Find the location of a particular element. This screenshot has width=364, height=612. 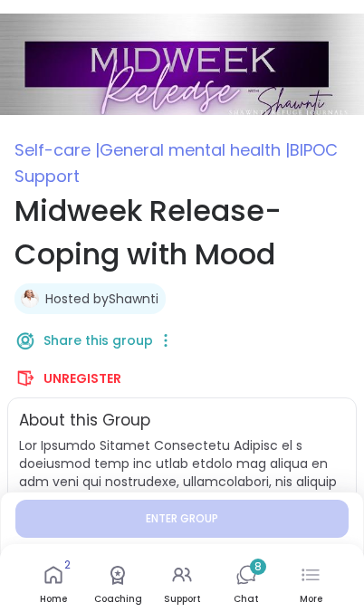

div: Coaching is located at coordinates (118, 586).